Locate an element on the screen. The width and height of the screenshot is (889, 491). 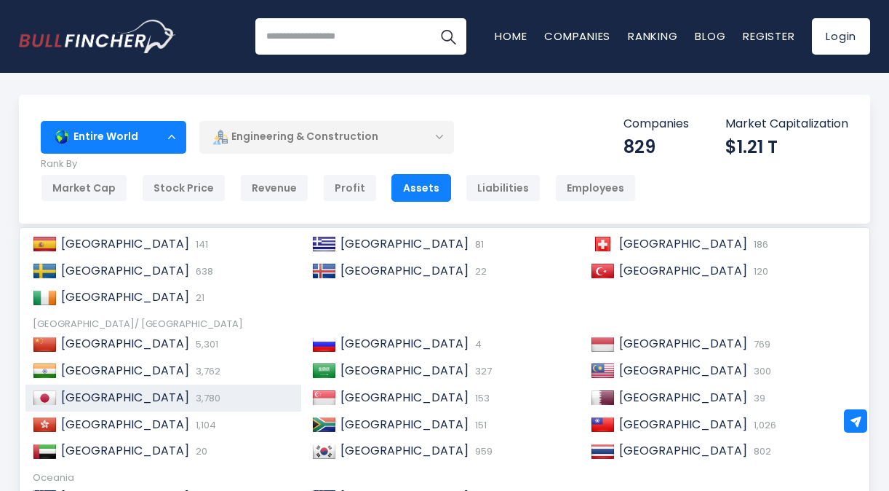
div: Revenue is located at coordinates (274, 188).